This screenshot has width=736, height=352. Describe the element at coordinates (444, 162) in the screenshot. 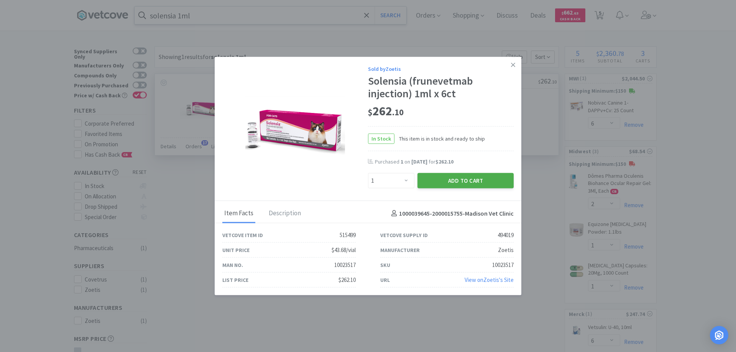

I see `div: Purchased on for` at that location.